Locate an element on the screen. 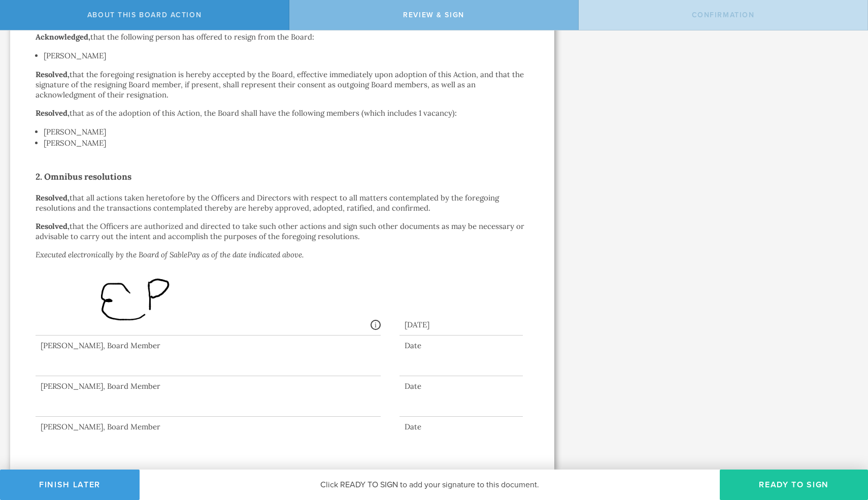 This screenshot has height=500, width=868. p: that the foregoing resignation is hereby accepted by the Board, effective immediately upon adopti... is located at coordinates (282, 85).